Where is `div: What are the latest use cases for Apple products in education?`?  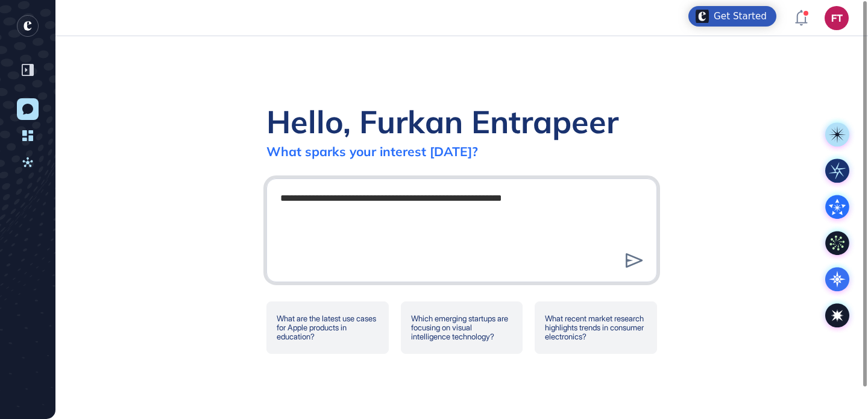 div: What are the latest use cases for Apple products in education? is located at coordinates (327, 327).